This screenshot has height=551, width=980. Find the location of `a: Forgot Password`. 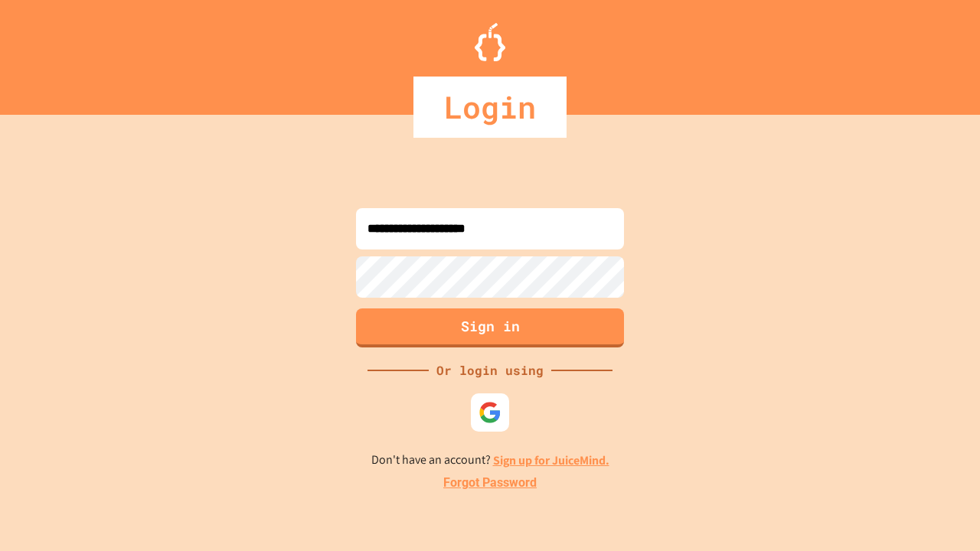

a: Forgot Password is located at coordinates (490, 483).